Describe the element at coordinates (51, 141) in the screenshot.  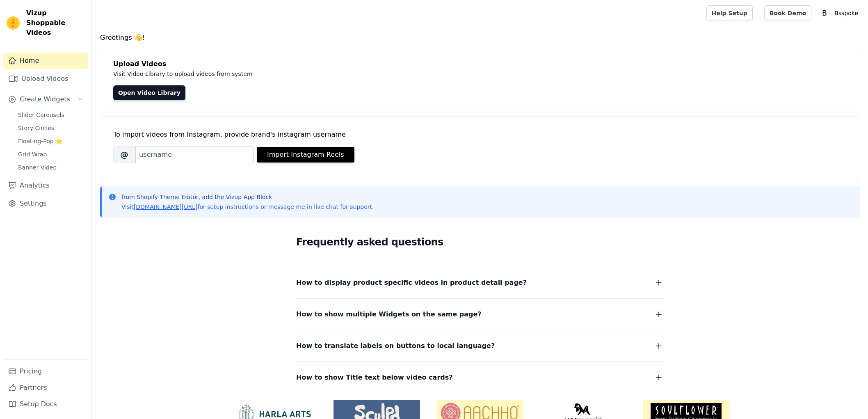
I see `a: Floating-Pop ⭐` at that location.